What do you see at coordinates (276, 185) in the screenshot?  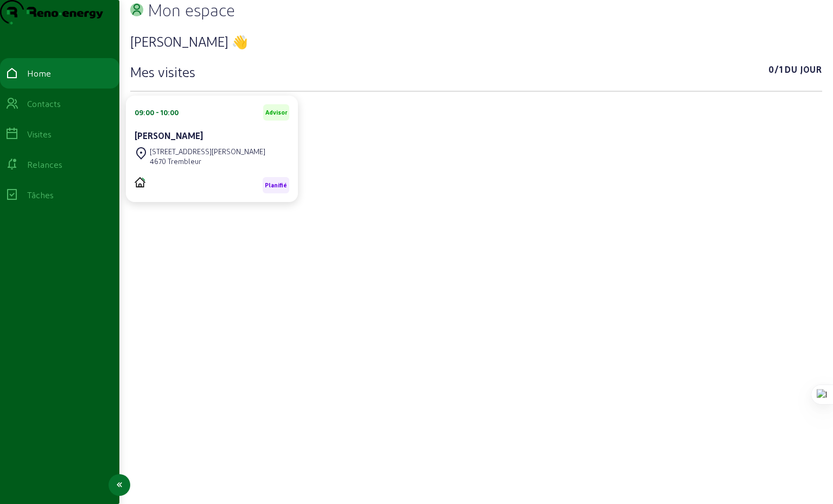 I see `span: Planifié` at bounding box center [276, 185].